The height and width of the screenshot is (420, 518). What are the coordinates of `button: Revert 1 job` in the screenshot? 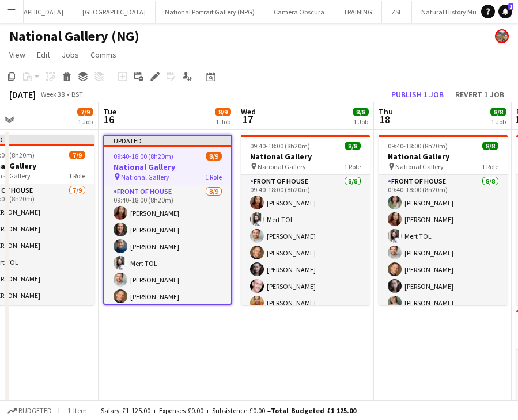 It's located at (479, 94).